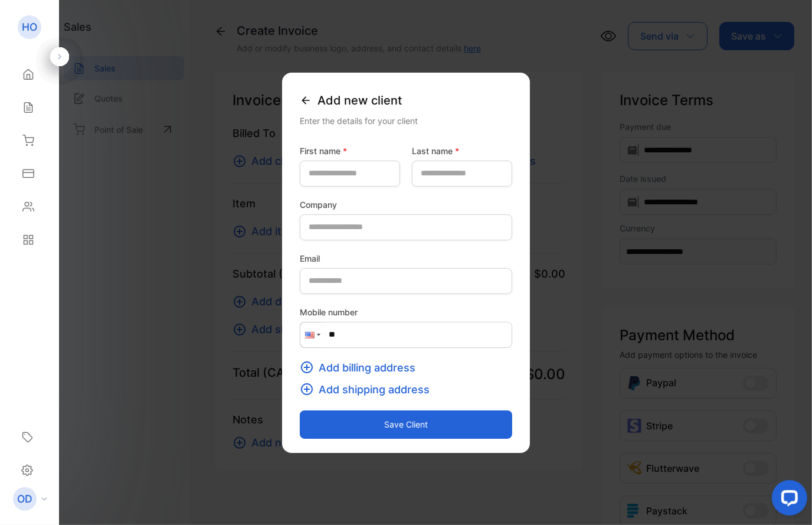 This screenshot has height=525, width=812. I want to click on label: Email, so click(406, 258).